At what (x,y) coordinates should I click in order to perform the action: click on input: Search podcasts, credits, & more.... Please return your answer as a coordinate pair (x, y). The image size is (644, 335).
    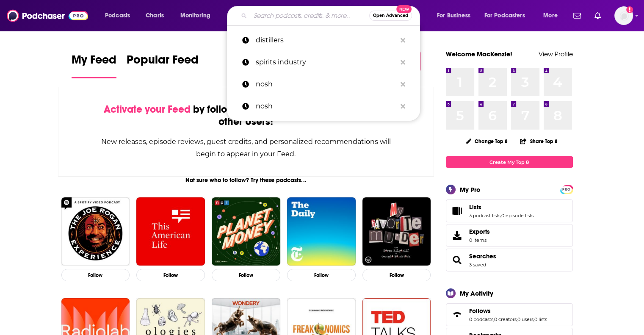
    Looking at the image, I should click on (310, 16).